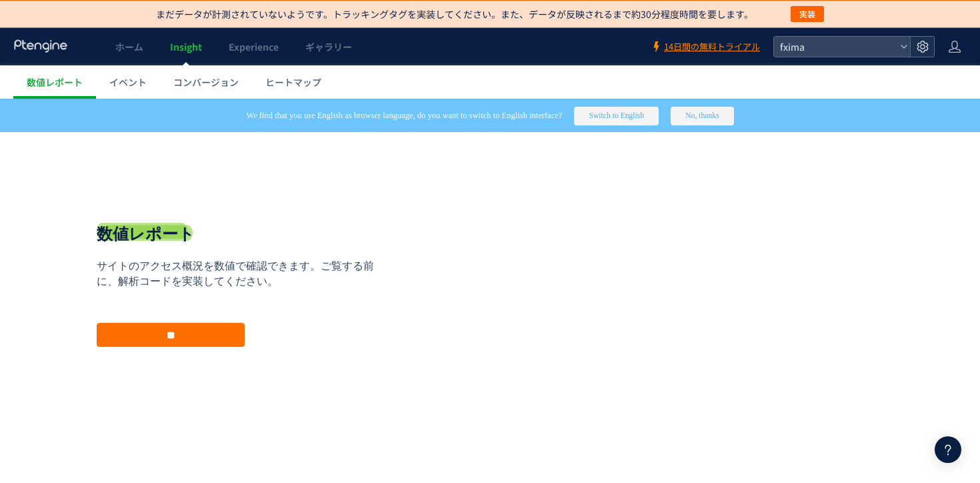 The height and width of the screenshot is (483, 980). Describe the element at coordinates (55, 82) in the screenshot. I see `span: 数値レポート` at that location.